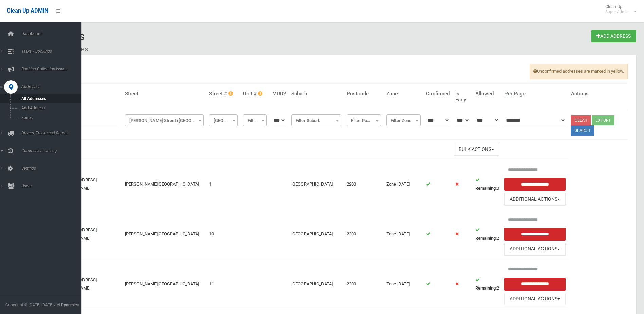 This screenshot has height=314, width=644. Describe the element at coordinates (50, 117) in the screenshot. I see `span: Zones` at that location.